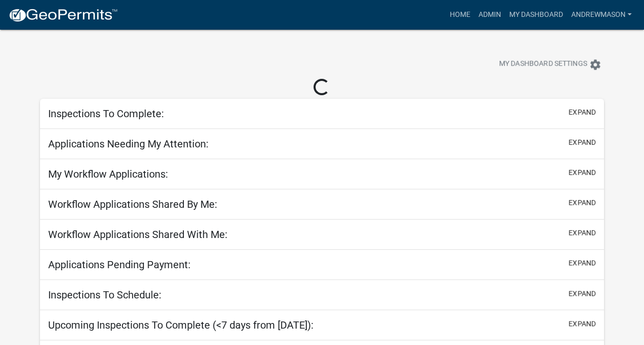  Describe the element at coordinates (128, 144) in the screenshot. I see `h5: Applications Needing My Attention:` at that location.